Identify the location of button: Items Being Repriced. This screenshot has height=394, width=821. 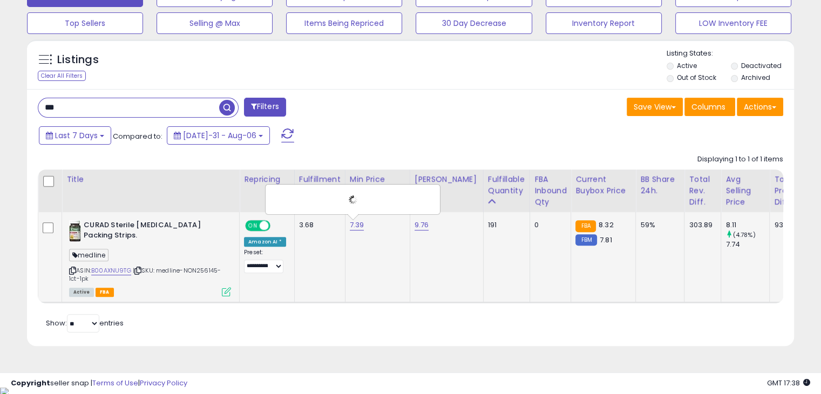
(344, 23).